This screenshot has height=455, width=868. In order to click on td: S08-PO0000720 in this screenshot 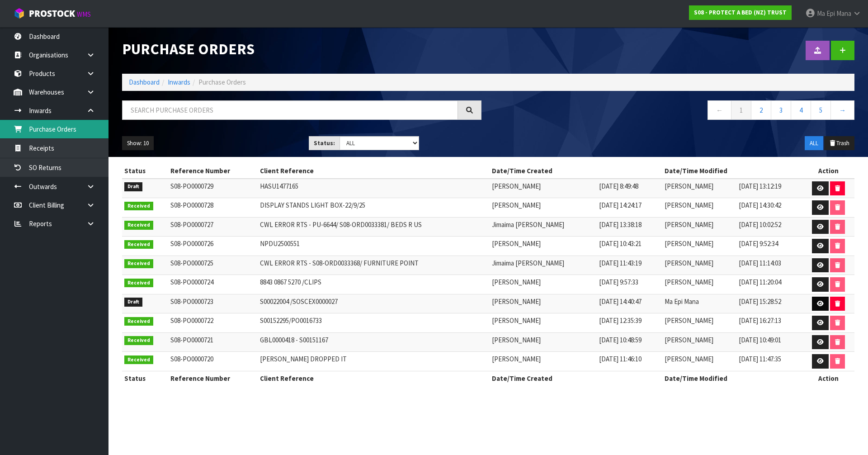, I will do `click(213, 361)`.